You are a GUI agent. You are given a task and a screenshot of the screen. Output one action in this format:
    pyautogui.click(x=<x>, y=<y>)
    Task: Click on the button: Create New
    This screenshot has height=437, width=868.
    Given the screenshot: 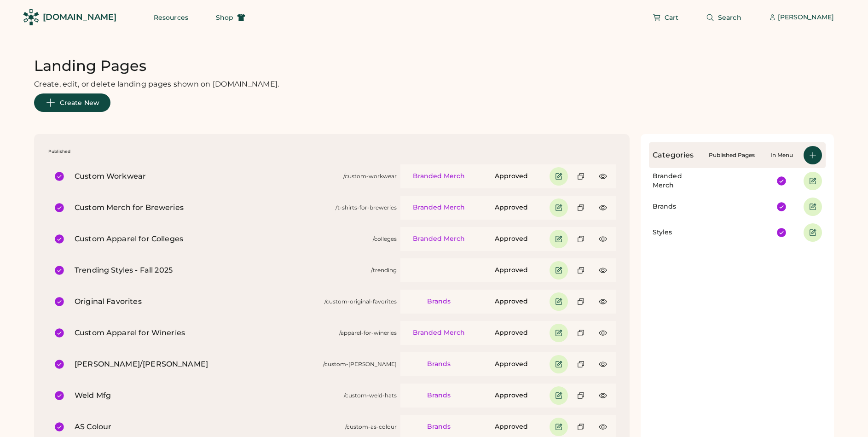 What is the action you would take?
    pyautogui.click(x=73, y=103)
    